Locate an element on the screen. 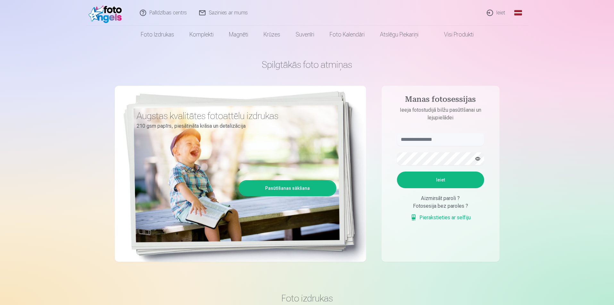 Image resolution: width=614 pixels, height=305 pixels. h3: Augstas kvalitātes fotoattēlu izdrukas is located at coordinates (234, 116).